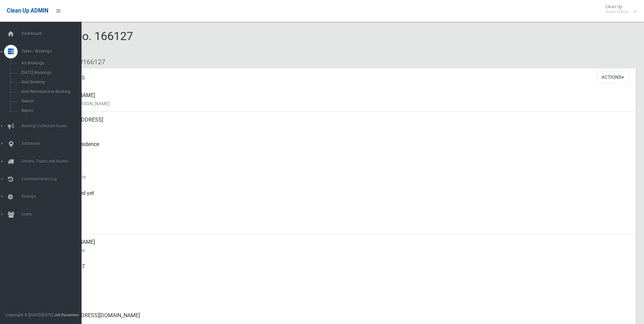 The width and height of the screenshot is (644, 324). What do you see at coordinates (617, 11) in the screenshot?
I see `small: Super Admin` at bounding box center [617, 11].